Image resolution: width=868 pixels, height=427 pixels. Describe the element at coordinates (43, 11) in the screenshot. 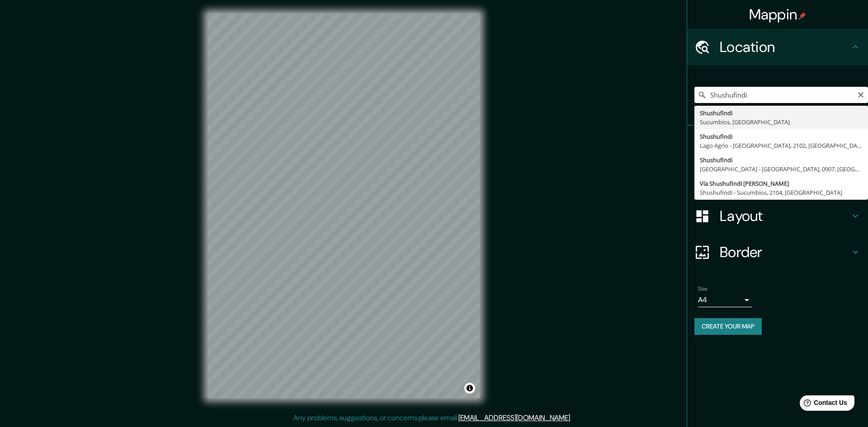

I see `span: Contact Us` at that location.